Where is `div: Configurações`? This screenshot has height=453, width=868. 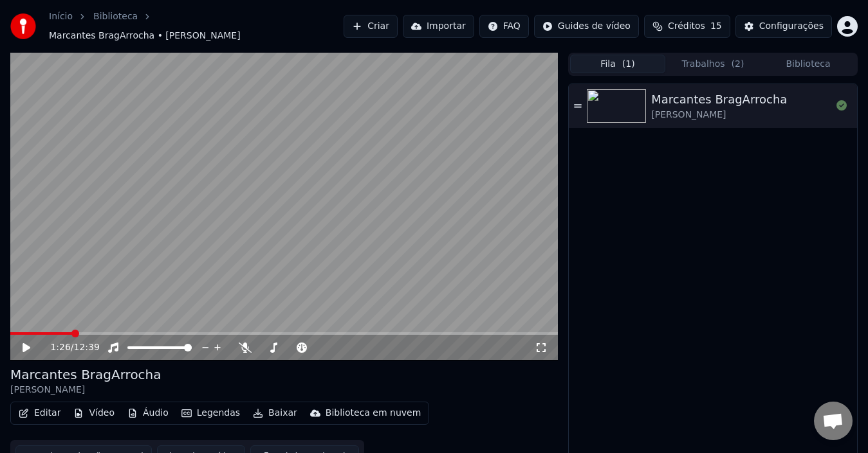 div: Configurações is located at coordinates (791, 27).